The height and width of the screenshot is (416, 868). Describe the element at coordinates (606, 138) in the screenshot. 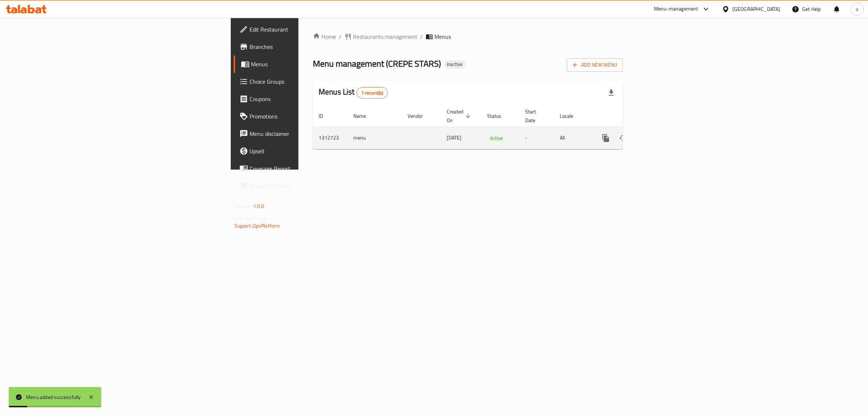

I see `button: more` at that location.